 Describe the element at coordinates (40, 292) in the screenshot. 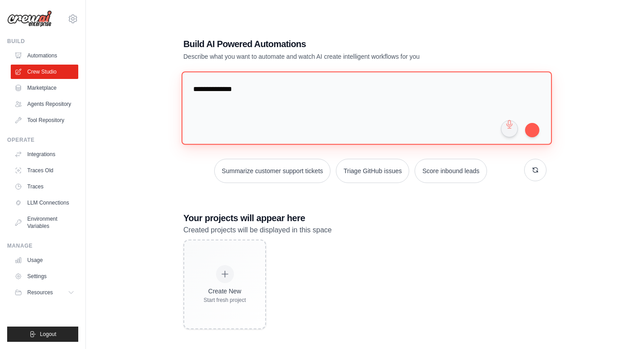

I see `span: Resources` at that location.